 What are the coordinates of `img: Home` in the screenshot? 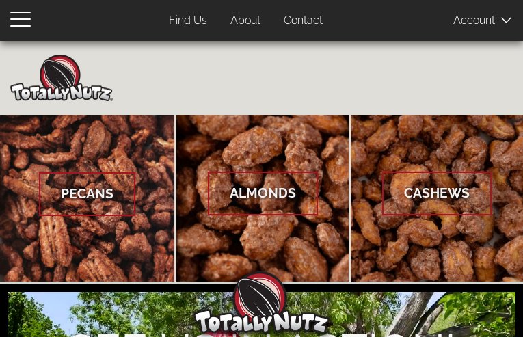 It's located at (62, 78).